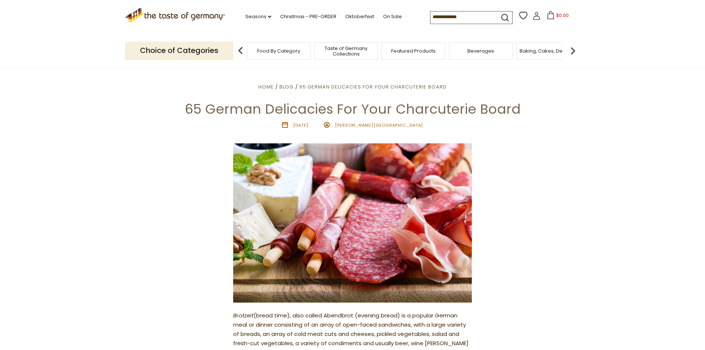 The width and height of the screenshot is (705, 350). What do you see at coordinates (392, 17) in the screenshot?
I see `a: On Sale` at bounding box center [392, 17].